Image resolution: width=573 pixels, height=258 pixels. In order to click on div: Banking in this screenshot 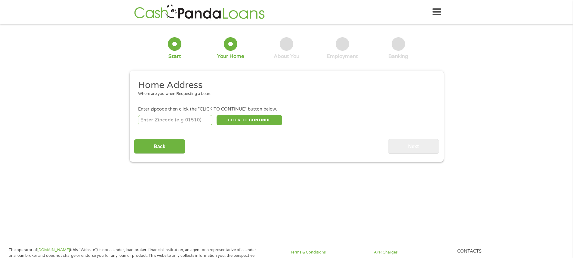, I will do `click(398, 57)`.